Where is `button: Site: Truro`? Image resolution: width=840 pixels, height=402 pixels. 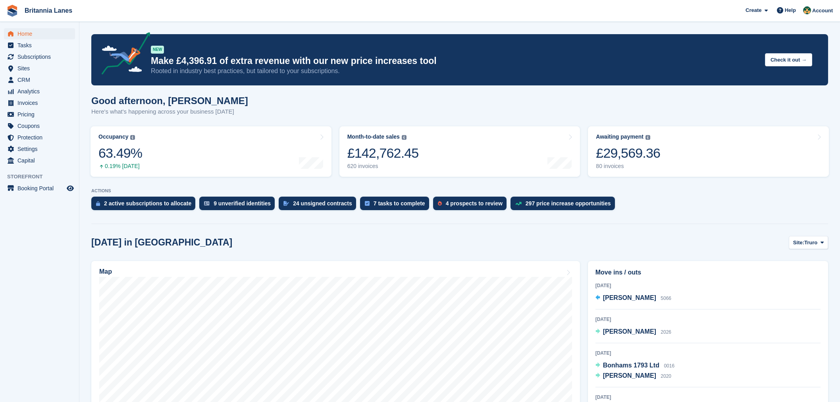
button: Site: Truro is located at coordinates (808, 242).